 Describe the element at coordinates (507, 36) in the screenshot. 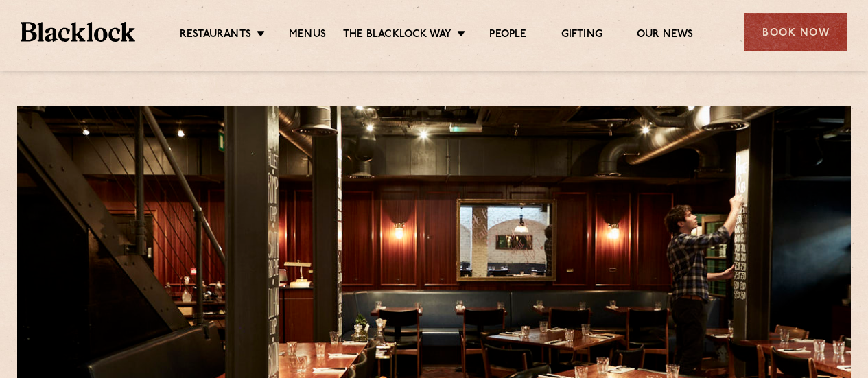

I see `a: People` at that location.